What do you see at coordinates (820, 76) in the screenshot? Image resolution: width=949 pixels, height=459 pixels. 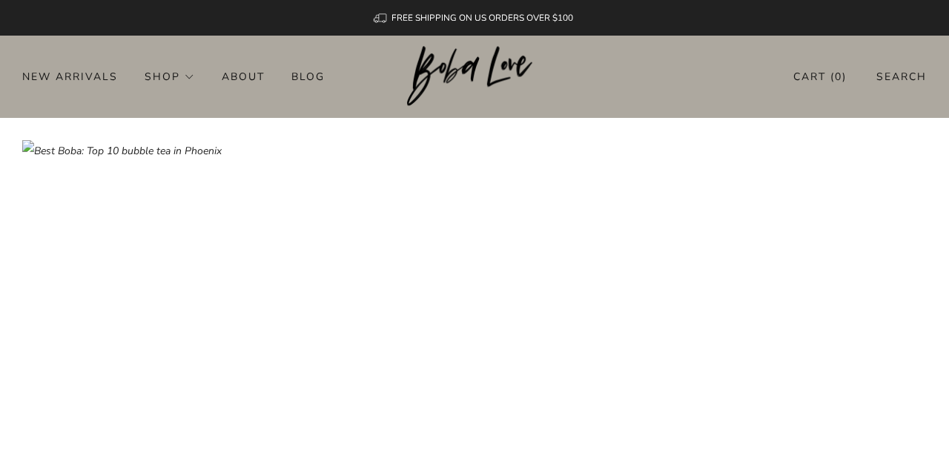 I see `a: Cart` at bounding box center [820, 76].